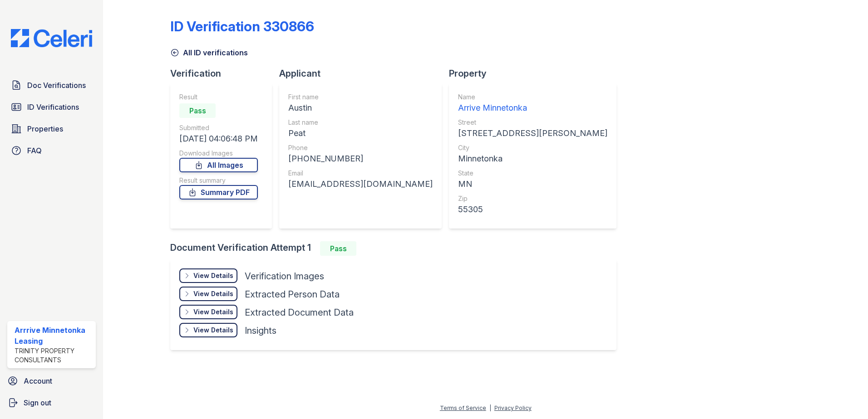  What do you see at coordinates (533, 173) in the screenshot?
I see `div: State` at bounding box center [533, 173].